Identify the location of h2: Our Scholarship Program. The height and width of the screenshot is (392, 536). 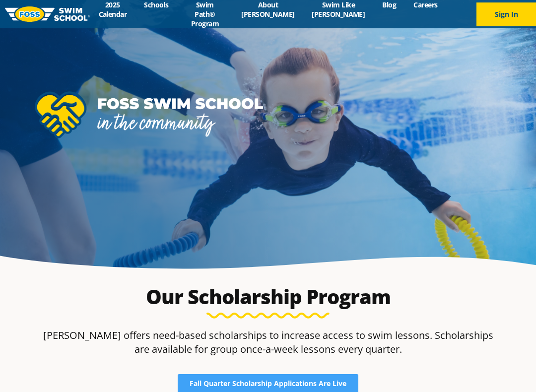
(268, 297).